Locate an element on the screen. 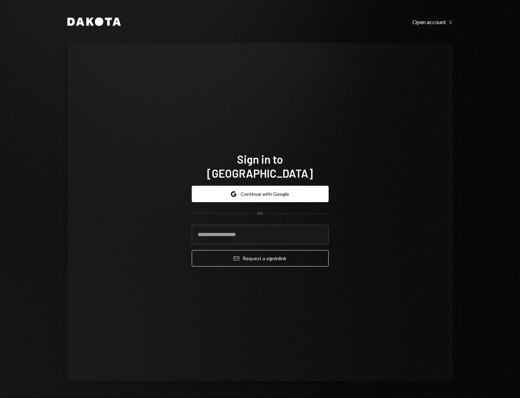 The width and height of the screenshot is (520, 398). a: Open account is located at coordinates (433, 22).